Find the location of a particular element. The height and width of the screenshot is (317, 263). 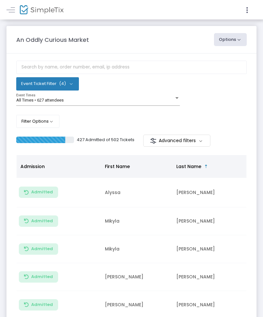

td: Alyssa is located at coordinates (136, 192).